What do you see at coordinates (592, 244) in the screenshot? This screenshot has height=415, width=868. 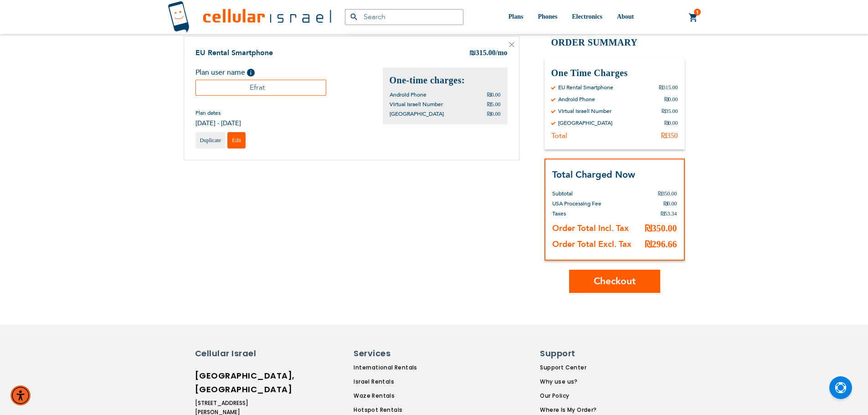 I see `strong: Order Total Excl. Tax` at bounding box center [592, 244].